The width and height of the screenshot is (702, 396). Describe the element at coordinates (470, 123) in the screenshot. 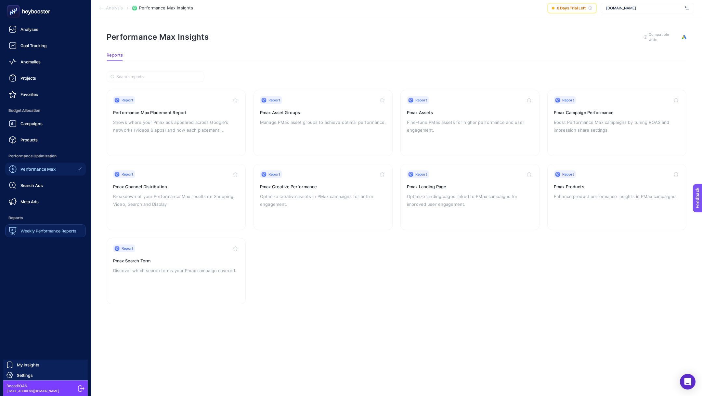

I see `a: ReportPmax AssetsFine-tune PMax assets for higher performance and user engagement.` at that location.